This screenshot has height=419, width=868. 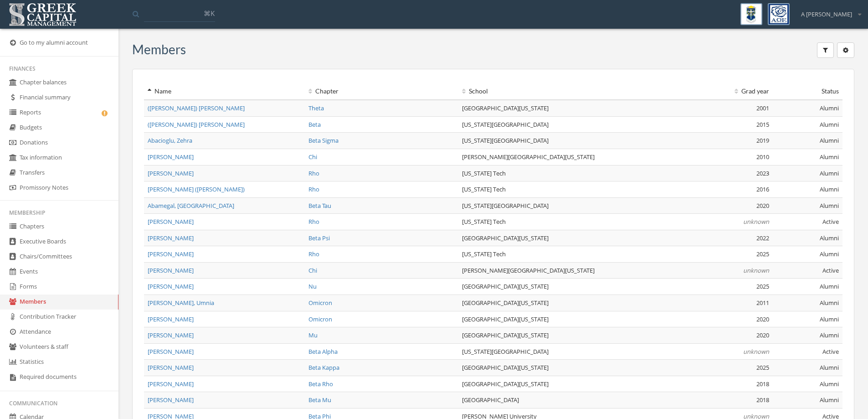 What do you see at coordinates (224, 91) in the screenshot?
I see `th: Name` at bounding box center [224, 91].